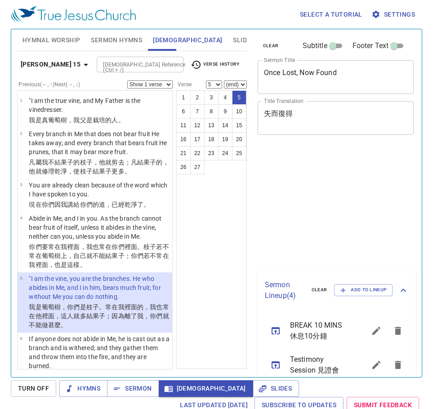  What do you see at coordinates (21, 278) in the screenshot?
I see `span: 5` at bounding box center [21, 278].